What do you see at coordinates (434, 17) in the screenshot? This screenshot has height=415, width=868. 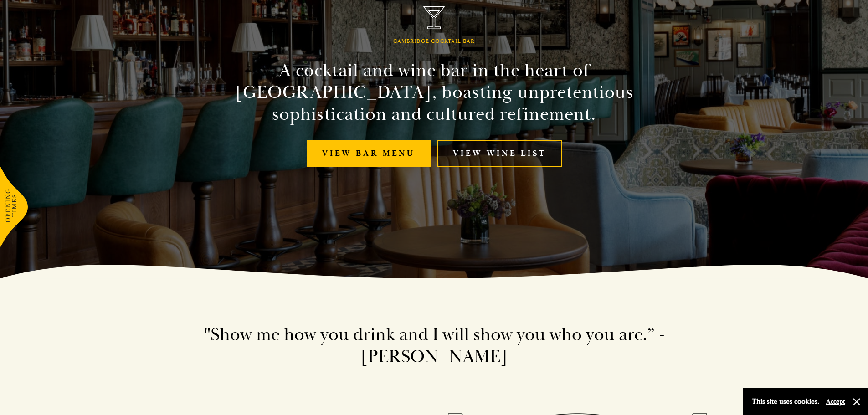 I see `img: Parker's Tavern Brasserie Cambridge` at bounding box center [434, 17].